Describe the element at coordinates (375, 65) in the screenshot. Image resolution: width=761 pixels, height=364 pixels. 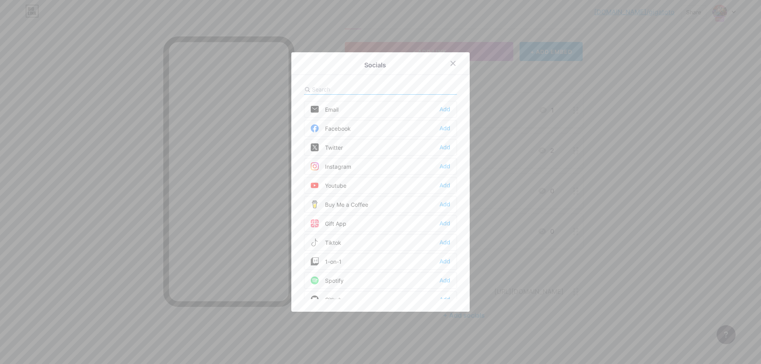
I see `div: Socials` at that location.